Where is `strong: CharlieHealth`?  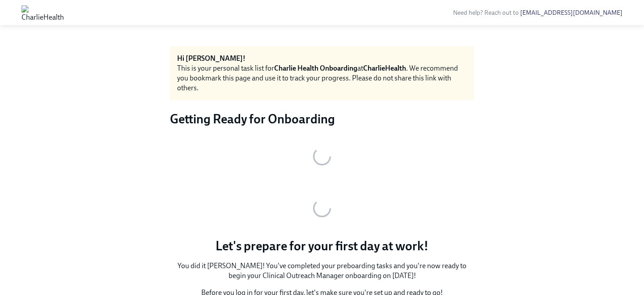
strong: CharlieHealth is located at coordinates (385, 68).